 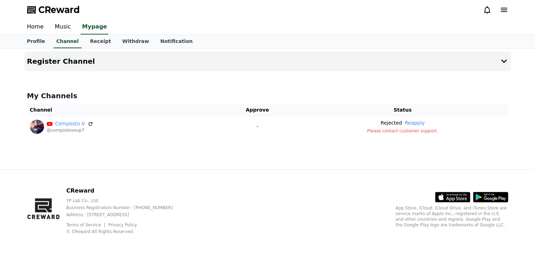 I want to click on th: Status, so click(x=403, y=110).